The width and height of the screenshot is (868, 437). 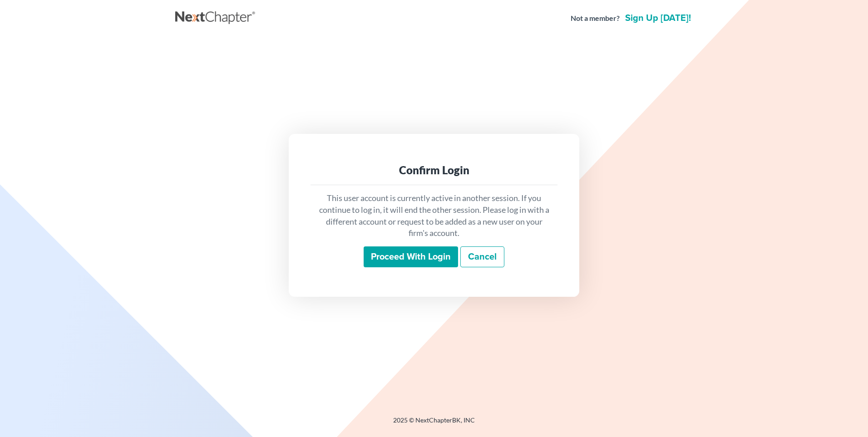 What do you see at coordinates (434, 170) in the screenshot?
I see `div: Confirm Login` at bounding box center [434, 170].